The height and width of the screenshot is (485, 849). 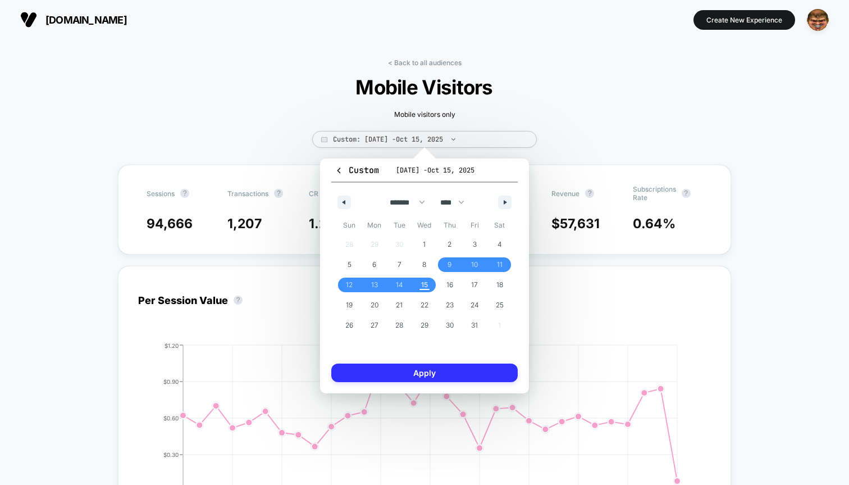 What do you see at coordinates (450, 325) in the screenshot?
I see `span: 30` at bounding box center [450, 325].